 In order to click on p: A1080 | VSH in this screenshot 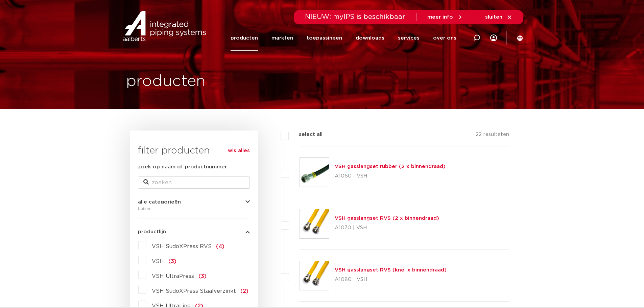, I will do `click(391, 280)`.